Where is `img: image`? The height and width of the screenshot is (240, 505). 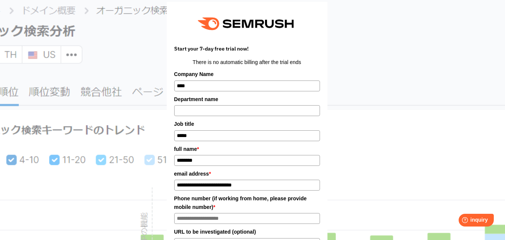 img: image is located at coordinates (247, 24).